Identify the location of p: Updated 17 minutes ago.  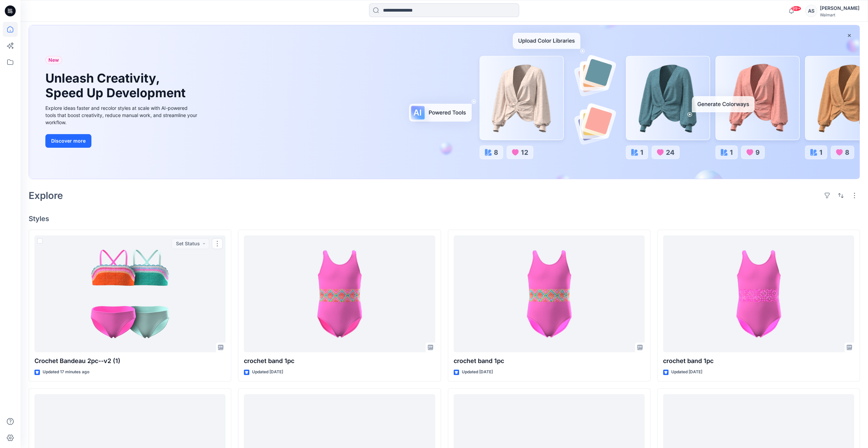
(66, 371).